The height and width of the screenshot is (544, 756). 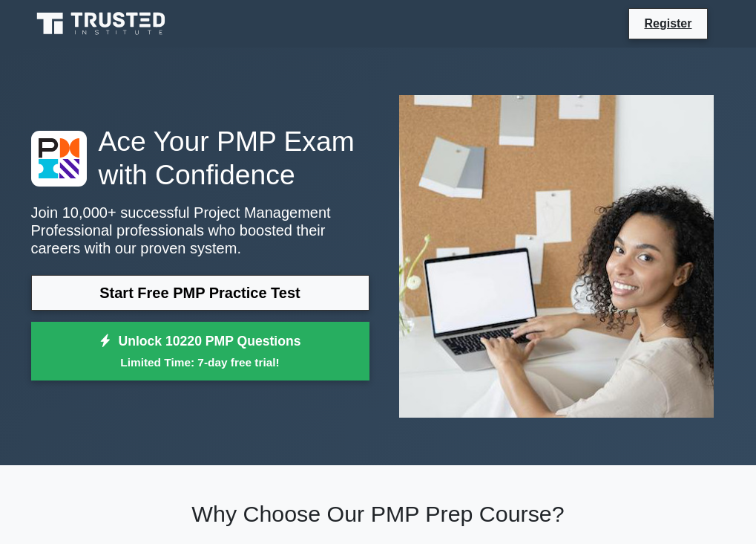 What do you see at coordinates (200, 293) in the screenshot?
I see `a: Start Free PMP Practice Test` at bounding box center [200, 293].